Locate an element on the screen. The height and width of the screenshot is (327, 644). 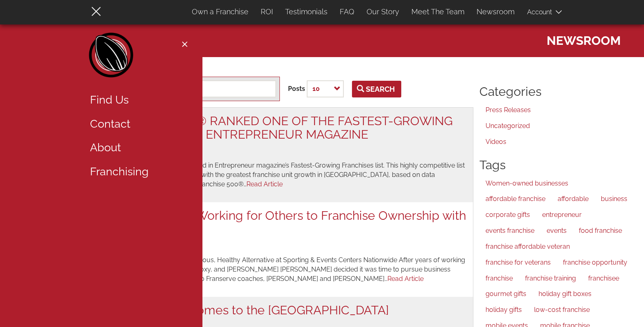
a: holiday gifts is located at coordinates (504, 310).